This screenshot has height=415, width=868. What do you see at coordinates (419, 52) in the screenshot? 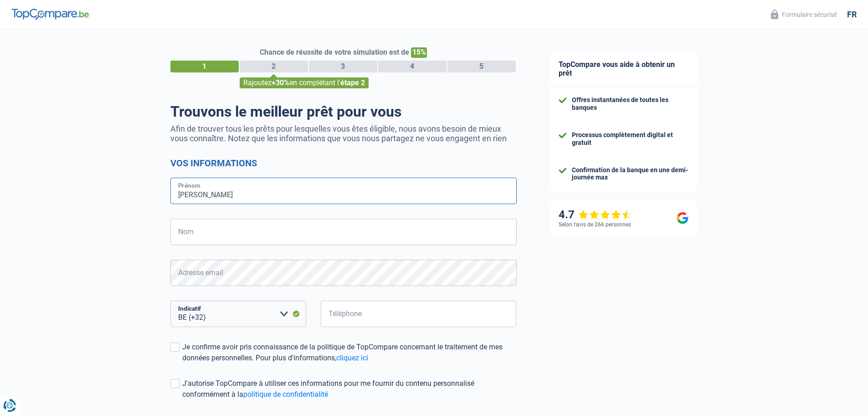
I see `span: 15%` at bounding box center [419, 52].